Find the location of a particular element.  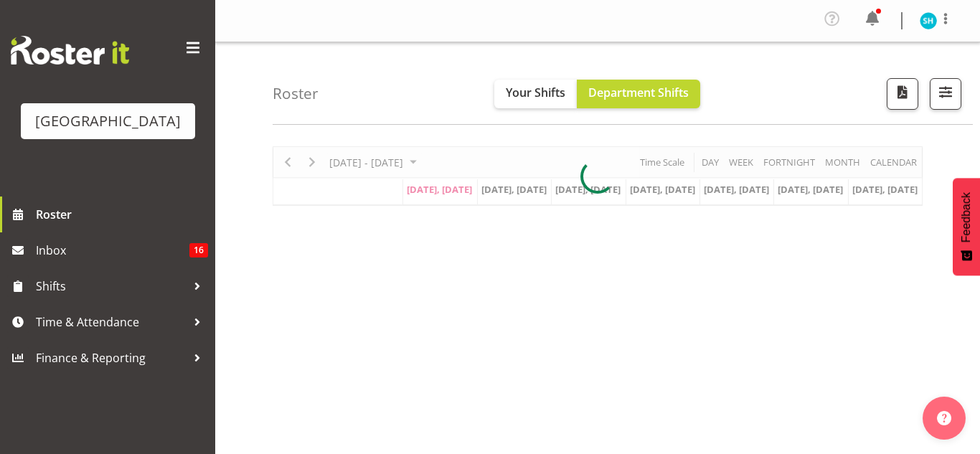

h4: Roster is located at coordinates (295, 94).